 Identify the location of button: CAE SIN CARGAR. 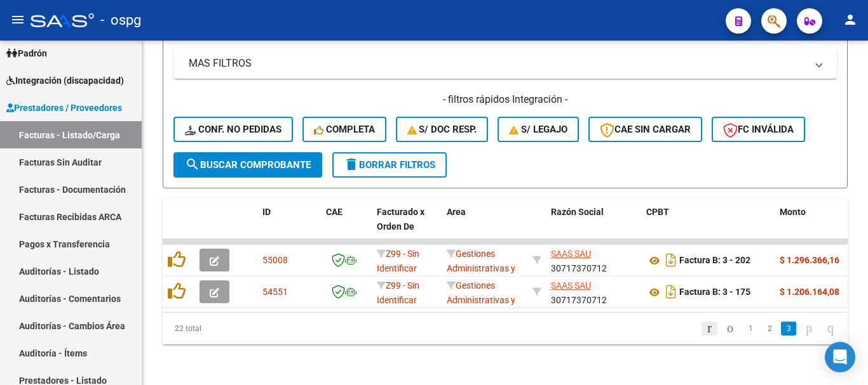
(645, 130).